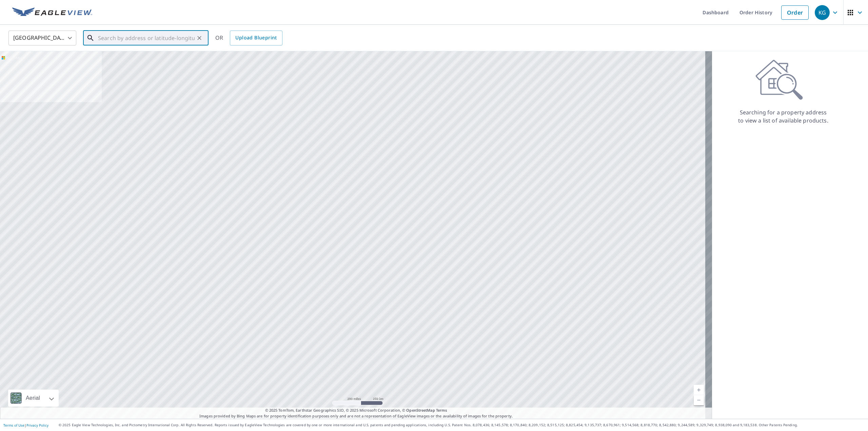  What do you see at coordinates (795, 12) in the screenshot?
I see `a: Order` at bounding box center [795, 12].